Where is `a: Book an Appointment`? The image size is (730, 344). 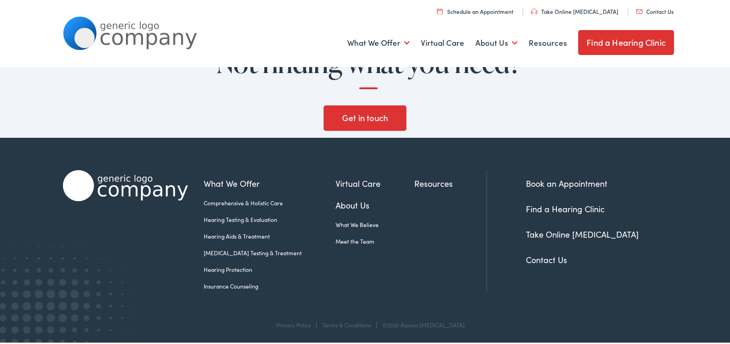 a: Book an Appointment is located at coordinates (566, 181).